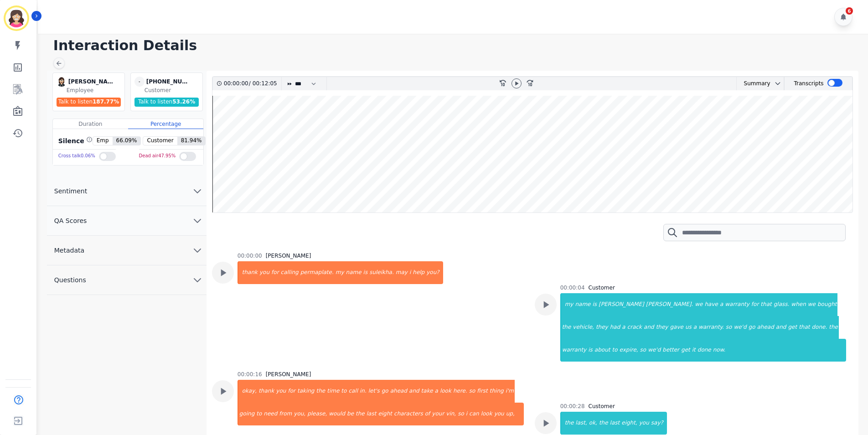 The height and width of the screenshot is (435, 868). I want to click on div: call, so click(353, 392).